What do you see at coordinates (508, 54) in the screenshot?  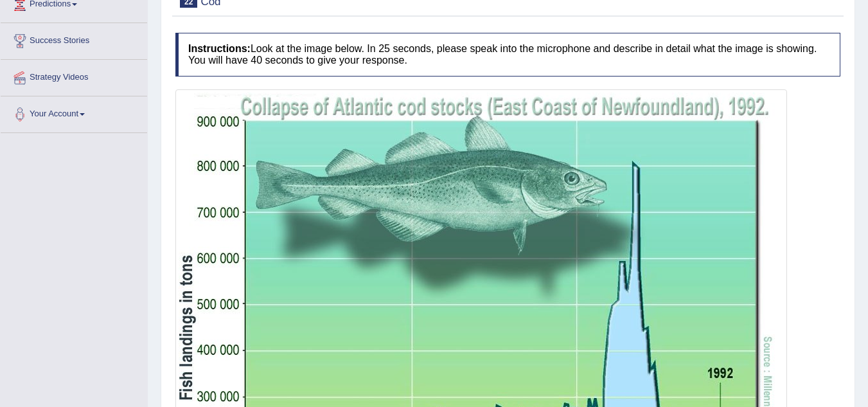 I see `h4: Look at the image below. In 25 seconds, please speak into the microphone and describe in detail w...` at bounding box center [508, 54].